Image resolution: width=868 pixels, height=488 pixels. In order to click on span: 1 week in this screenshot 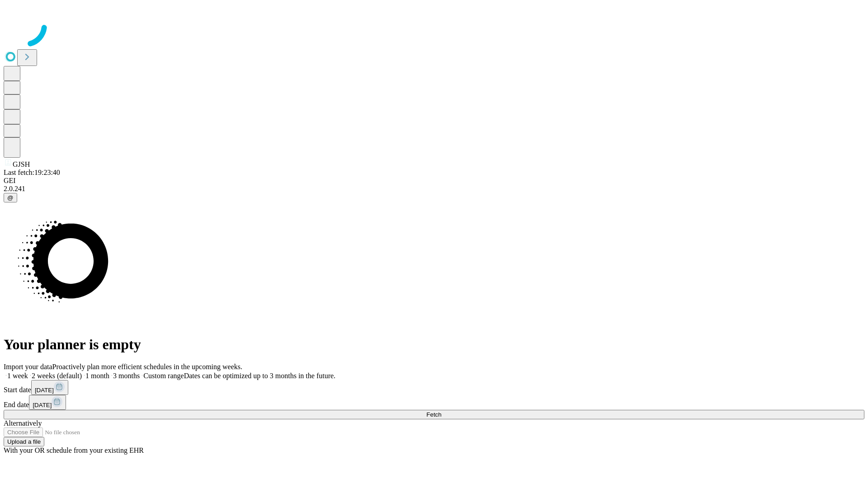, I will do `click(17, 375)`.